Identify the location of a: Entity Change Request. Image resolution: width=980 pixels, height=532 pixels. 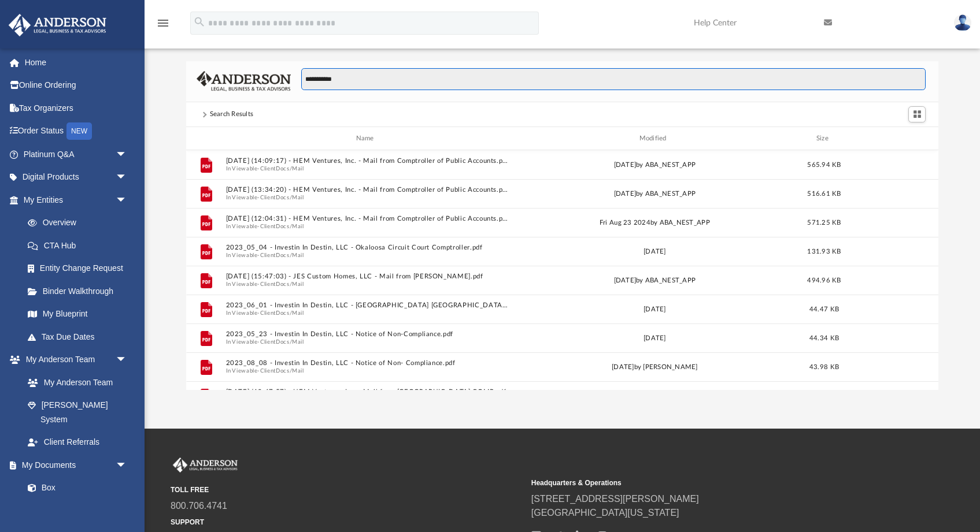
(81, 269).